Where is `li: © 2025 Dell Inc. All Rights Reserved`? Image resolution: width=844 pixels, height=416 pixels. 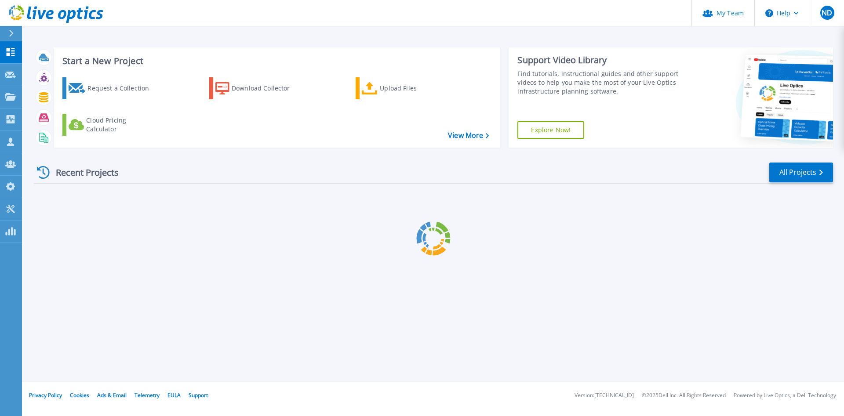
li: © 2025 Dell Inc. All Rights Reserved is located at coordinates (683, 395).